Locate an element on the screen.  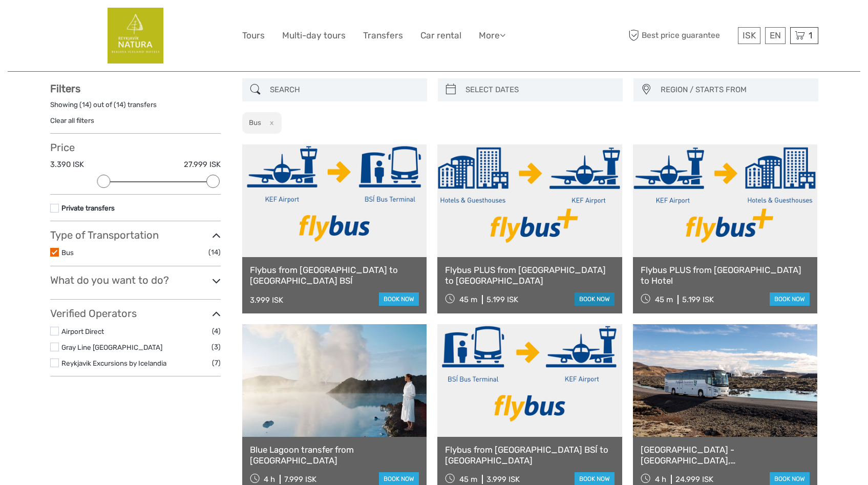
span: 1 is located at coordinates (810, 35).